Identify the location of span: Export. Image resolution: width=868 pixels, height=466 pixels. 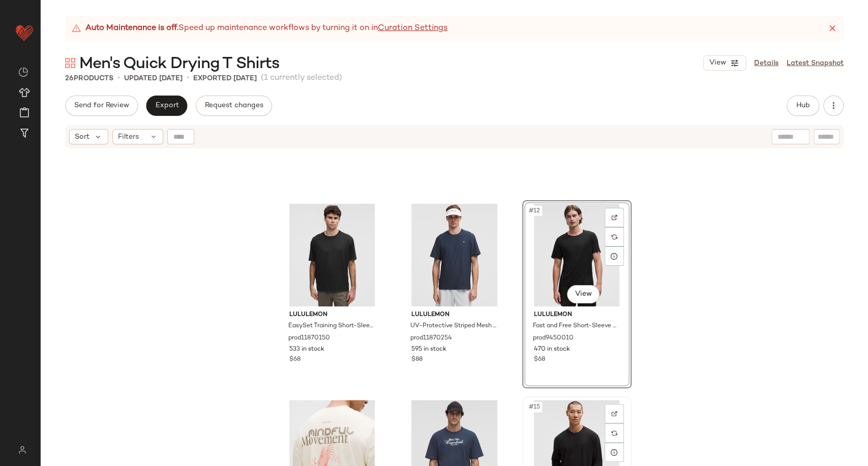
(166, 106).